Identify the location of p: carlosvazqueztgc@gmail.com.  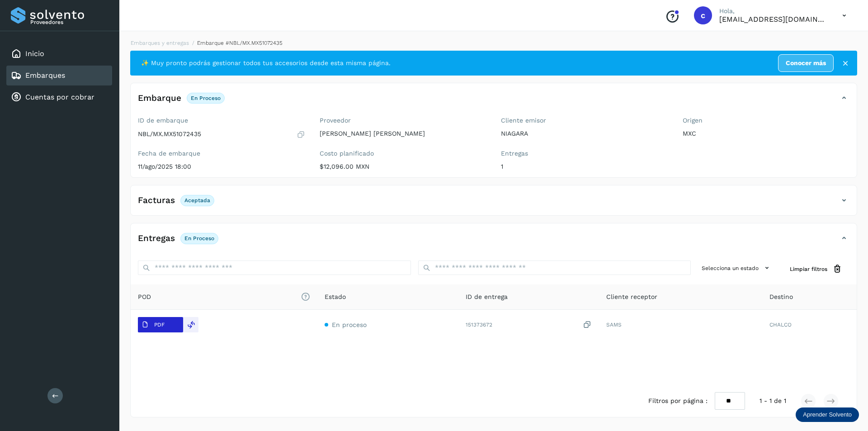
(774, 19).